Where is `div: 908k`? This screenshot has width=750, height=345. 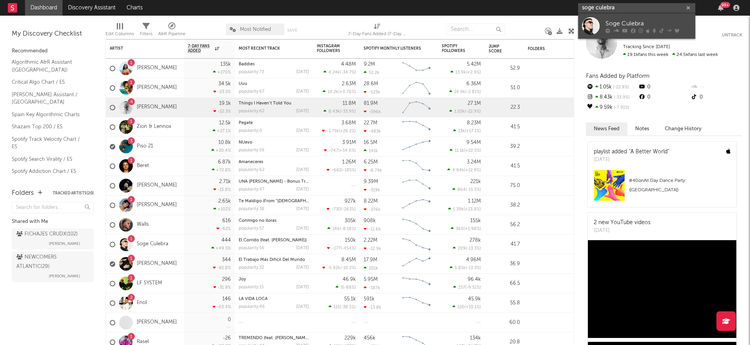 div: 908k is located at coordinates (370, 220).